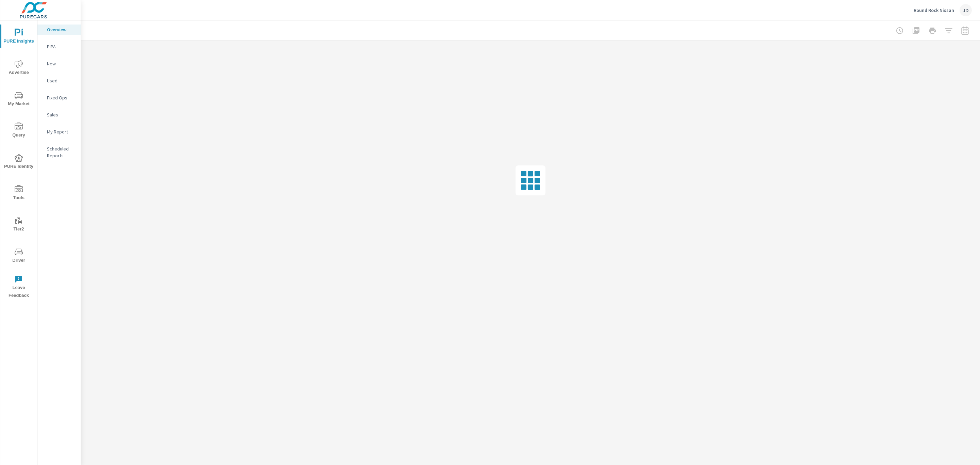  What do you see at coordinates (19, 256) in the screenshot?
I see `span: Driver` at bounding box center [19, 256].